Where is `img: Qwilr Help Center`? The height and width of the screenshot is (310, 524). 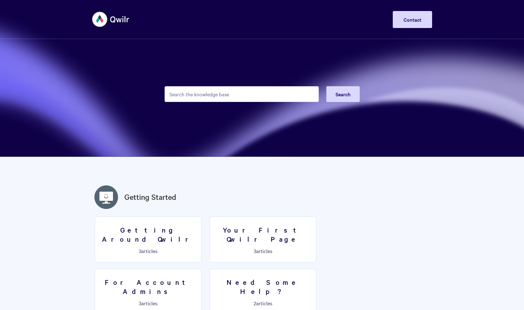 img: Qwilr Help Center is located at coordinates (111, 19).